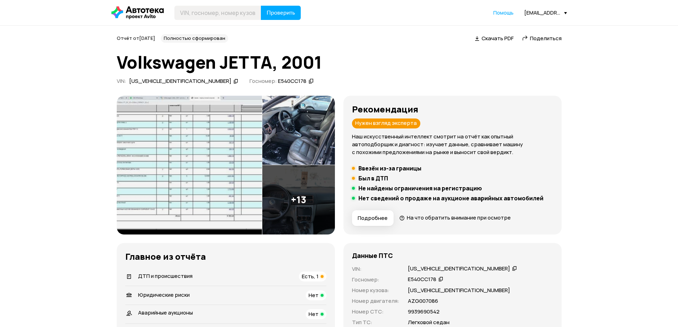 The image size is (678, 327). I want to click on h5: Ввезён из-за границы, so click(390, 168).